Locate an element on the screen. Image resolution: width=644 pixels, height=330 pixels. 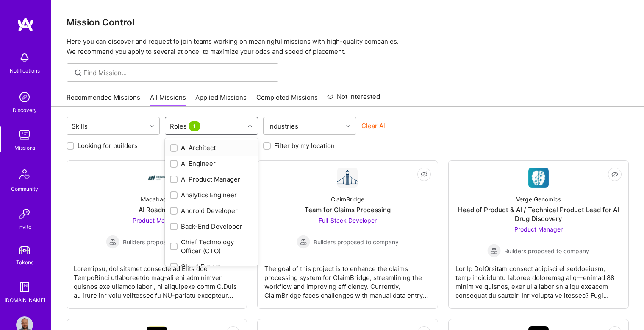
div: Analytics Engineer is located at coordinates (211, 194).